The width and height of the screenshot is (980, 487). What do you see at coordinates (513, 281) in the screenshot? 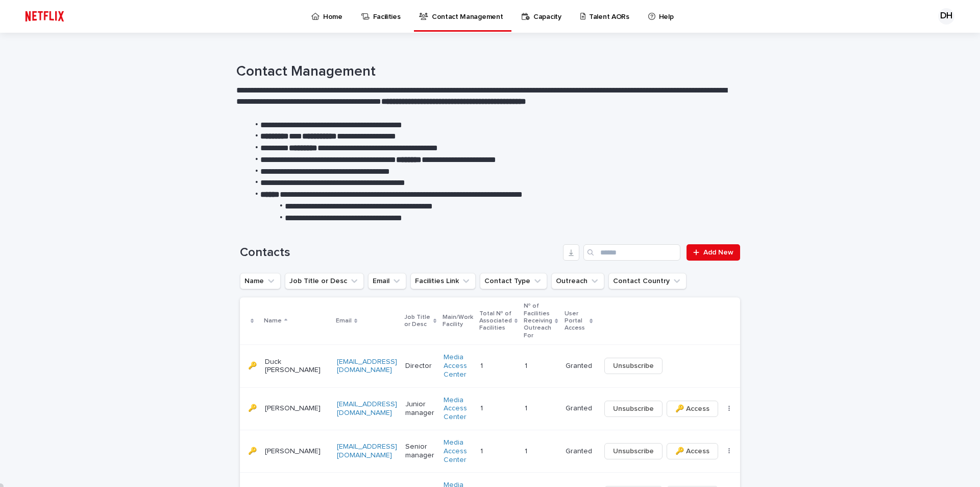
I see `button: Contact Type` at bounding box center [513, 281].